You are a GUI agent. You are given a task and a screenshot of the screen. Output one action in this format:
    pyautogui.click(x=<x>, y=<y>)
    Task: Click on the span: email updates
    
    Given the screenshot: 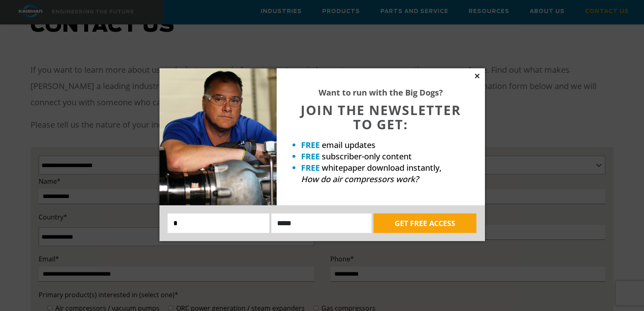 What is the action you would take?
    pyautogui.click(x=348, y=145)
    